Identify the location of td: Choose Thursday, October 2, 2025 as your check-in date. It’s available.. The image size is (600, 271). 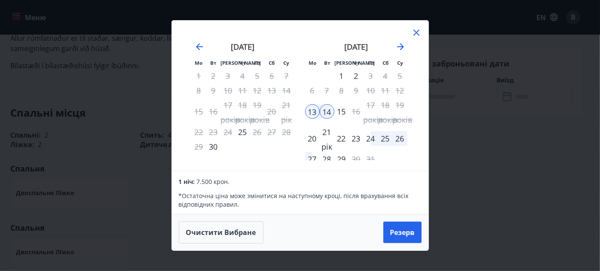
(356, 76).